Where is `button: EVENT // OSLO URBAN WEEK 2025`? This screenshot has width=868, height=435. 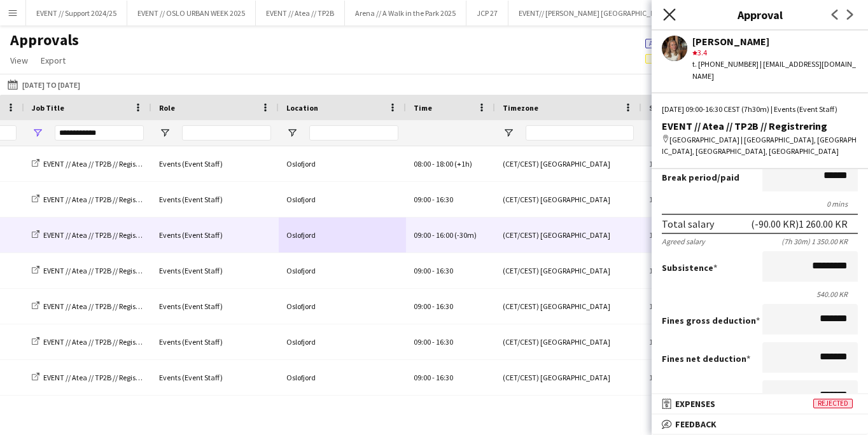
button: EVENT // OSLO URBAN WEEK 2025 is located at coordinates (192, 13).